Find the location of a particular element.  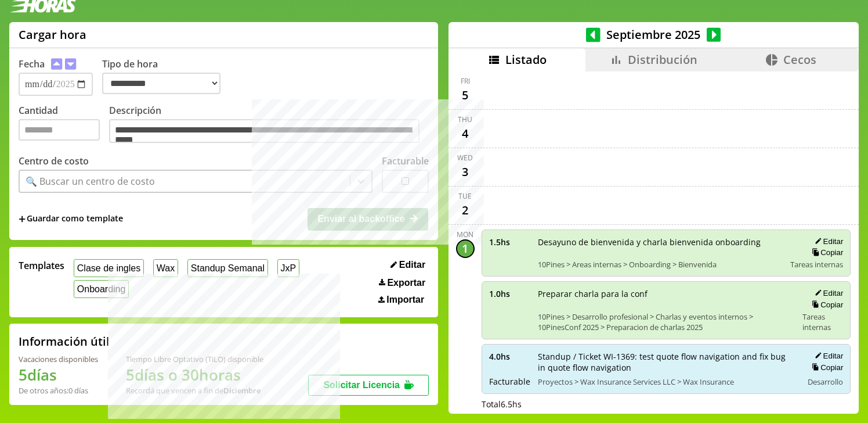

div: Fri is located at coordinates (466, 81).